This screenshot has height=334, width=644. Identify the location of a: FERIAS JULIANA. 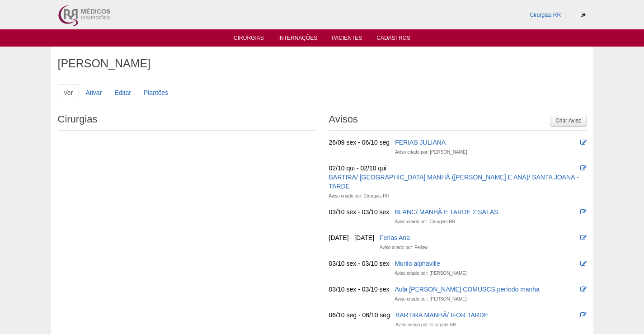
(420, 142).